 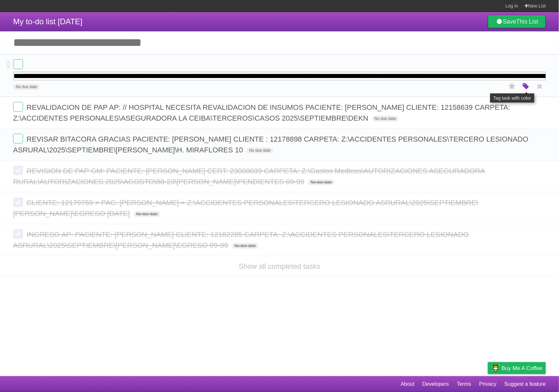 I want to click on a: Buy me a coffee, so click(x=517, y=368).